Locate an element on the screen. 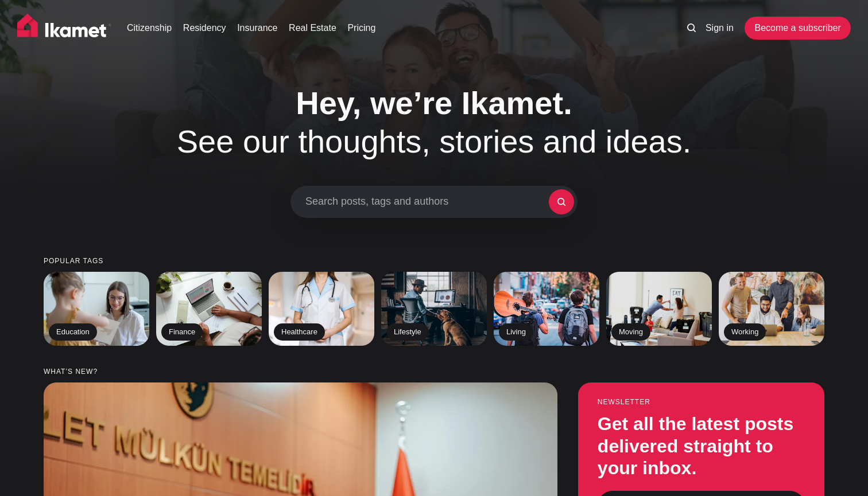 The image size is (868, 496). h3: Get all the latest posts delivered straight to your inbox. is located at coordinates (701, 446).